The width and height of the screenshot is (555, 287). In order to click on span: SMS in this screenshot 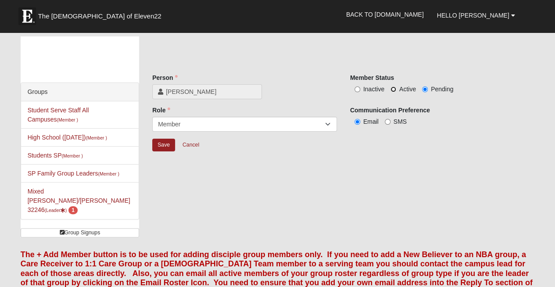, I will do `click(400, 122)`.